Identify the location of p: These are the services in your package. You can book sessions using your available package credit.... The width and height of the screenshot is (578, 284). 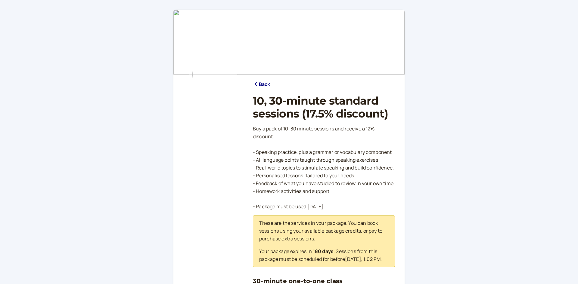
(324, 232).